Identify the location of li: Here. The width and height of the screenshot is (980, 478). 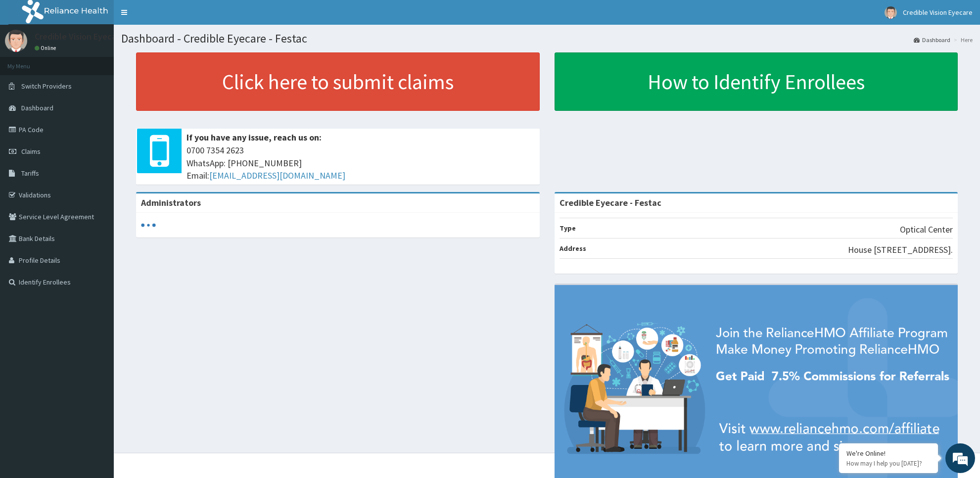
(962, 39).